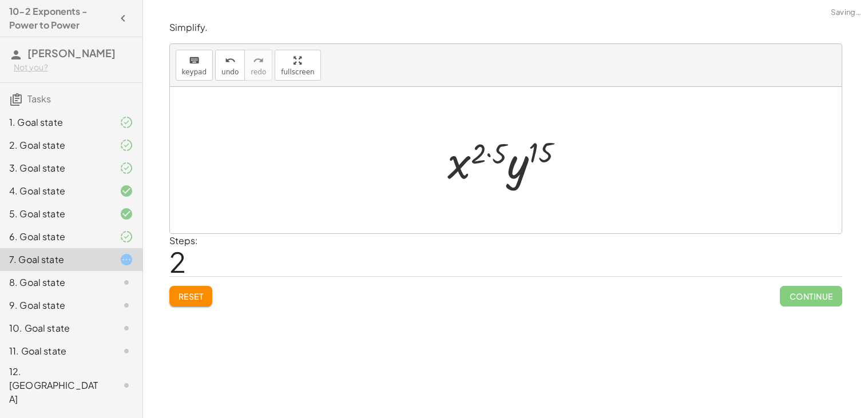 The height and width of the screenshot is (418, 868). I want to click on div: 4. Goal state, so click(55, 191).